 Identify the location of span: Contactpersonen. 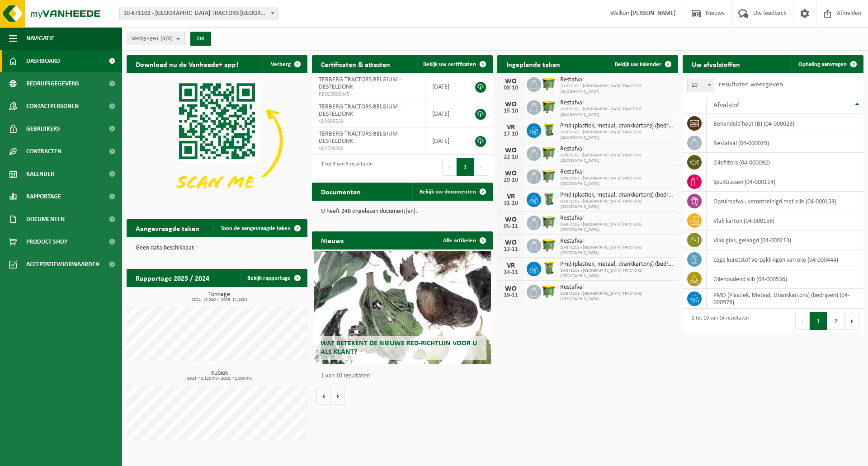
(52, 106).